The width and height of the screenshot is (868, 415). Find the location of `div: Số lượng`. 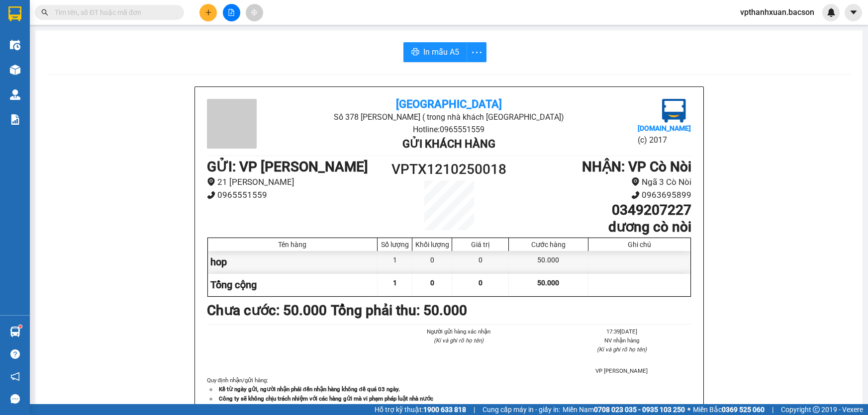

div: Số lượng is located at coordinates (395, 245).